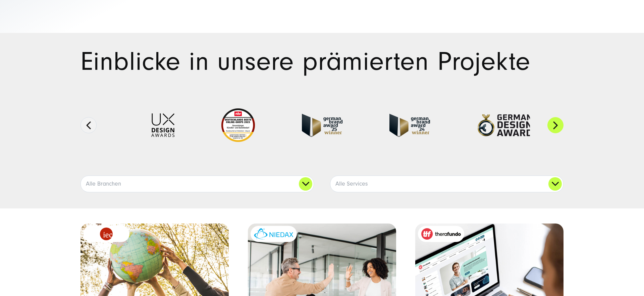 The image size is (644, 296). I want to click on img: German-Brand-Award - fullservice digital agentur SUNZINET, so click(410, 125).